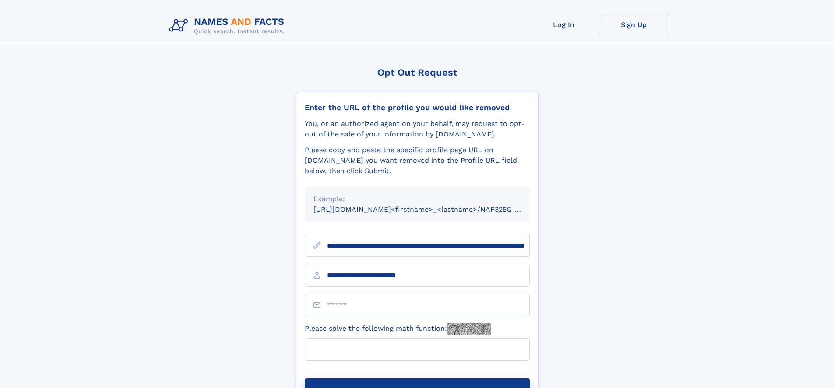 The height and width of the screenshot is (388, 834). What do you see at coordinates (417, 108) in the screenshot?
I see `div: Enter the URL of the profile you would like removed` at bounding box center [417, 108].